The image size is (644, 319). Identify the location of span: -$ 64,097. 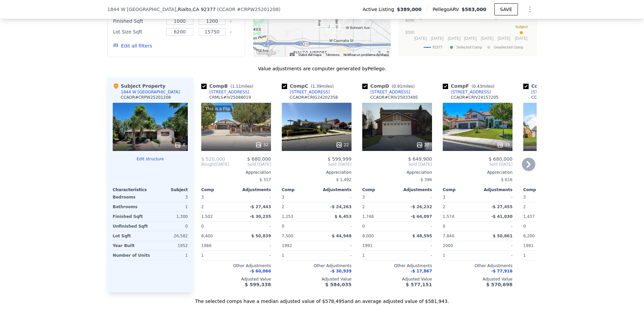
(421, 217).